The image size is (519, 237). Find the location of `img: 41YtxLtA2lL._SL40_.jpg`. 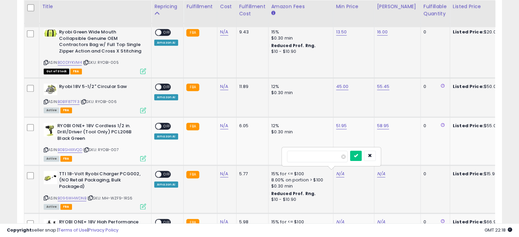

img: 41YtxLtA2lL._SL40_.jpg is located at coordinates (50, 33).